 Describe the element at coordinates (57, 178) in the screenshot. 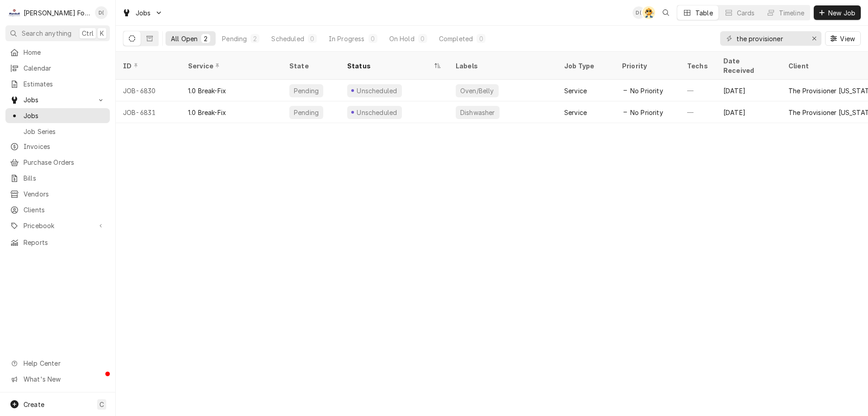

I see `a: Bills` at that location.